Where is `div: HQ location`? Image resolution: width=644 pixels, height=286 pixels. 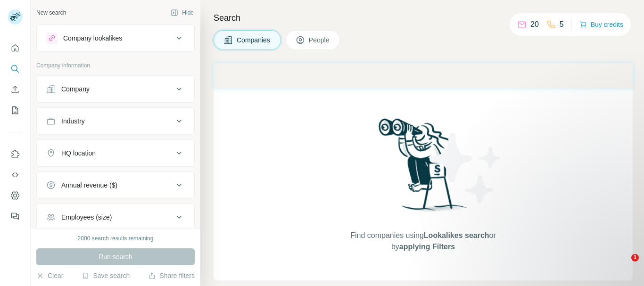 div: HQ location is located at coordinates (78, 153).